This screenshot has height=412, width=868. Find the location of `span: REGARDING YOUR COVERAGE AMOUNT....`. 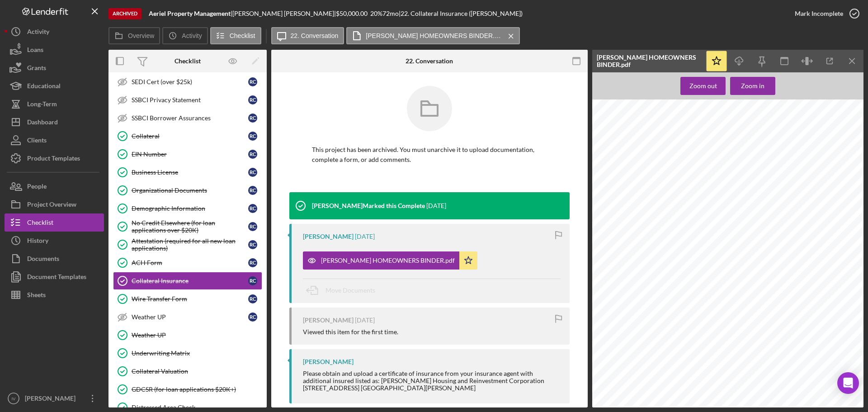

span: REGARDING YOUR COVERAGE AMOUNT.... is located at coordinates (641, 190).